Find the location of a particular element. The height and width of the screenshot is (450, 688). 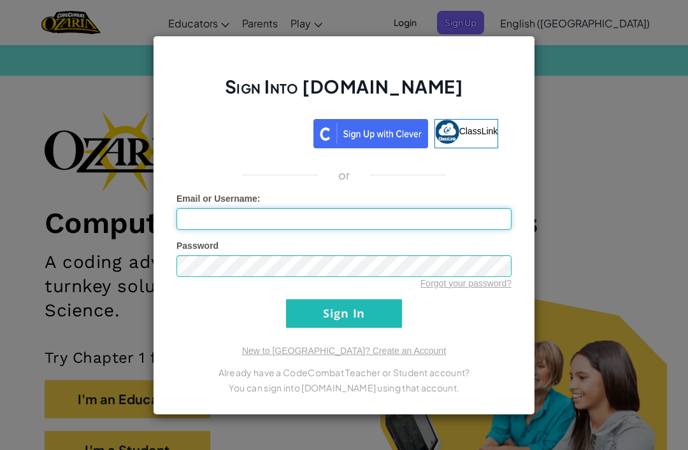

div: Sign in with Google. Opens in new tab is located at coordinates (248, 132).